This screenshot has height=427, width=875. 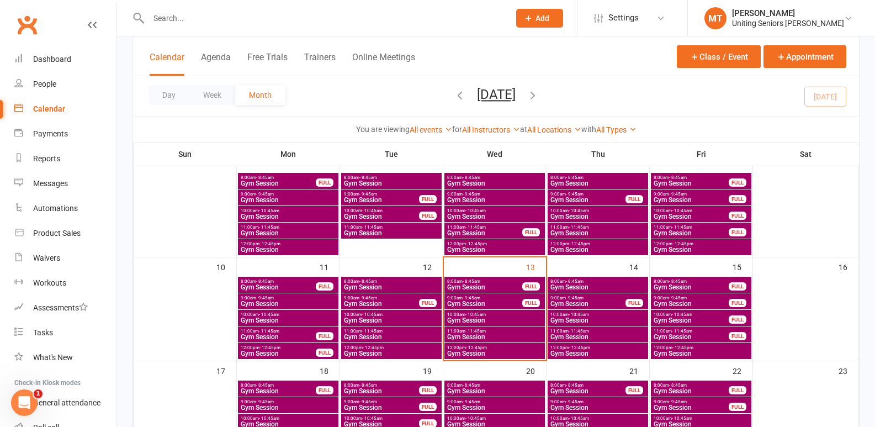 I want to click on div: 22, so click(x=743, y=370).